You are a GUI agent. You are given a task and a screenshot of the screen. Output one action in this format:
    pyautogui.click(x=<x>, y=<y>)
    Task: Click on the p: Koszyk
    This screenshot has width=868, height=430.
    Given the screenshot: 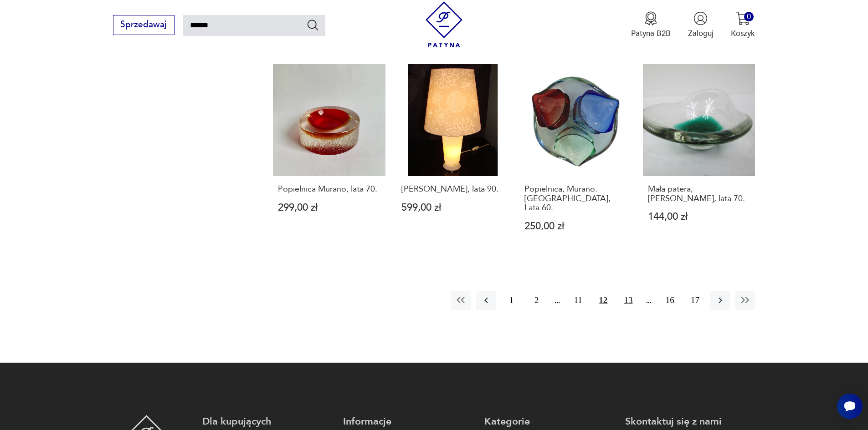 What is the action you would take?
    pyautogui.click(x=743, y=34)
    